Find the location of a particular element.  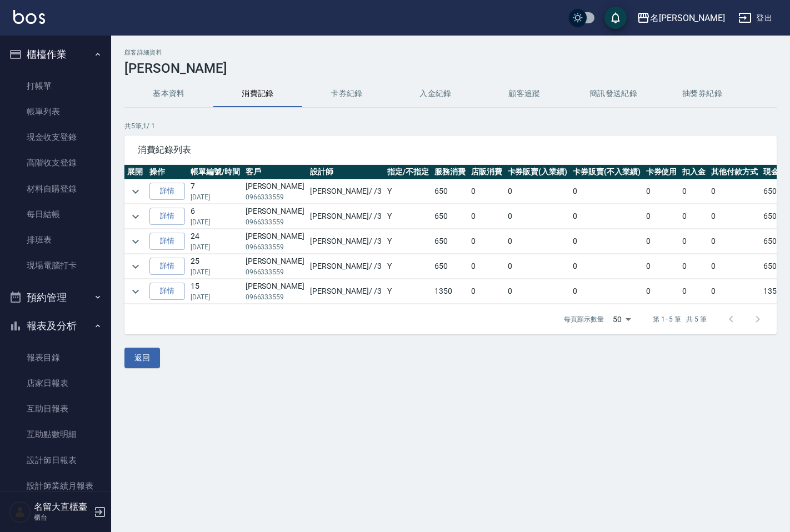

th: 其他付款方式 is located at coordinates (735, 172).